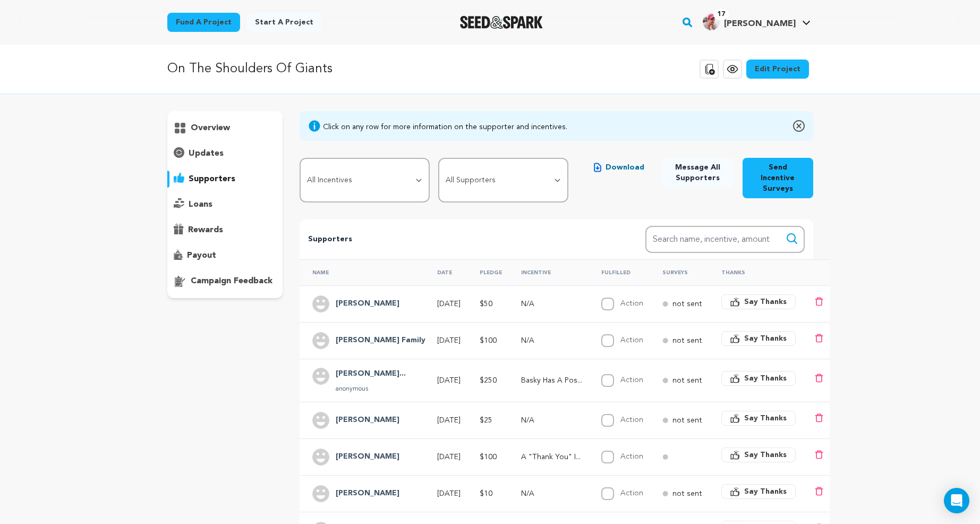 The width and height of the screenshot is (980, 524). I want to click on p: updates, so click(206, 154).